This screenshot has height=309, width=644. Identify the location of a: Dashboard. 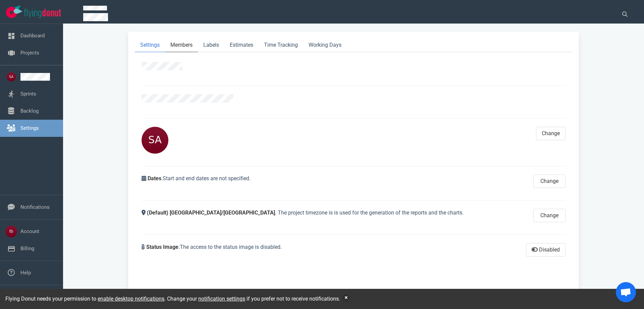
(32, 35).